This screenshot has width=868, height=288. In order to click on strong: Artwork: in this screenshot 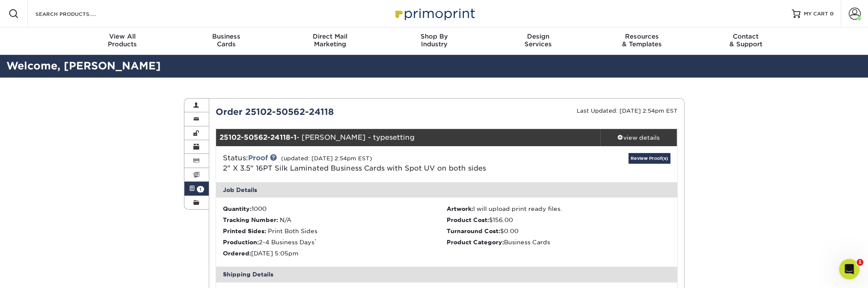, I will do `click(460, 208)`.